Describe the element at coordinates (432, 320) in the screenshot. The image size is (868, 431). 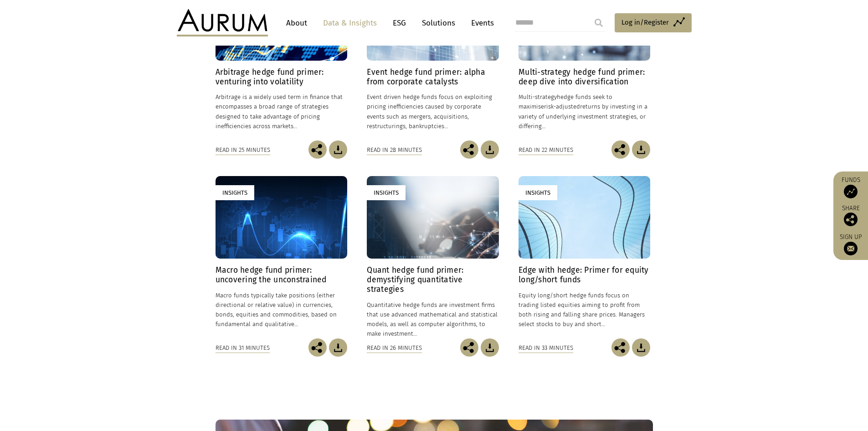
I see `p: Quantitative hedge funds are investment firms that use advanced mathematical and statistical mode...` at that location.